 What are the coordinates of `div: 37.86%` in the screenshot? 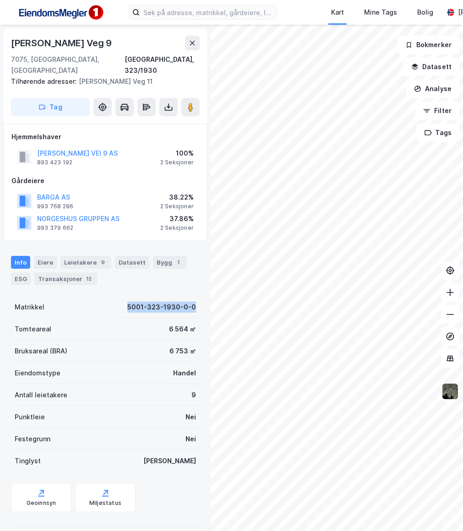 It's located at (177, 219).